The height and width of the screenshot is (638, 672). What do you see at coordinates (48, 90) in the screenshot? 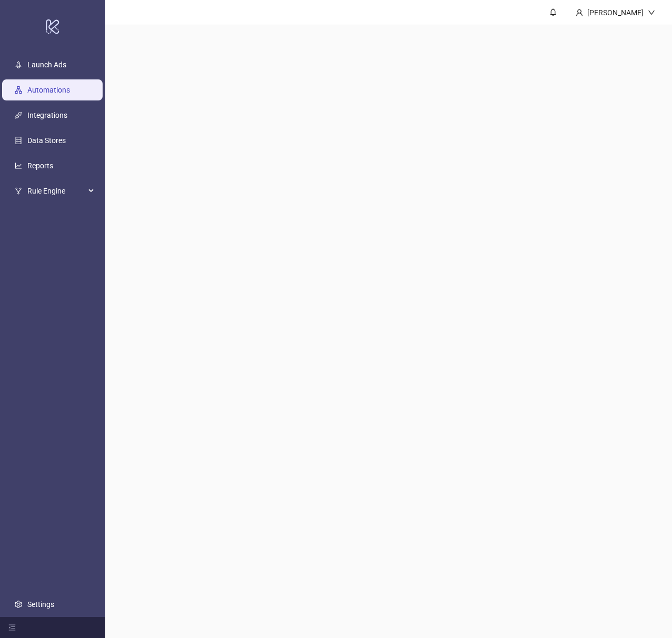
I see `a: Automations` at bounding box center [48, 90].